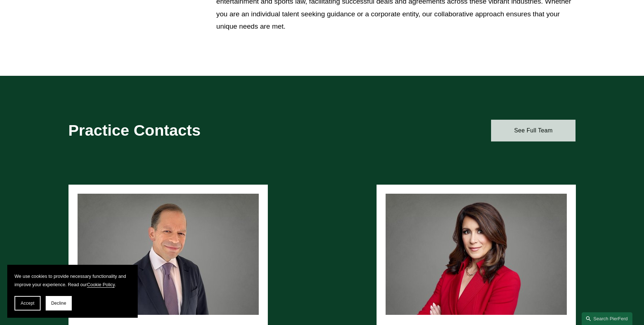  I want to click on a: Cookie Policy, so click(101, 284).